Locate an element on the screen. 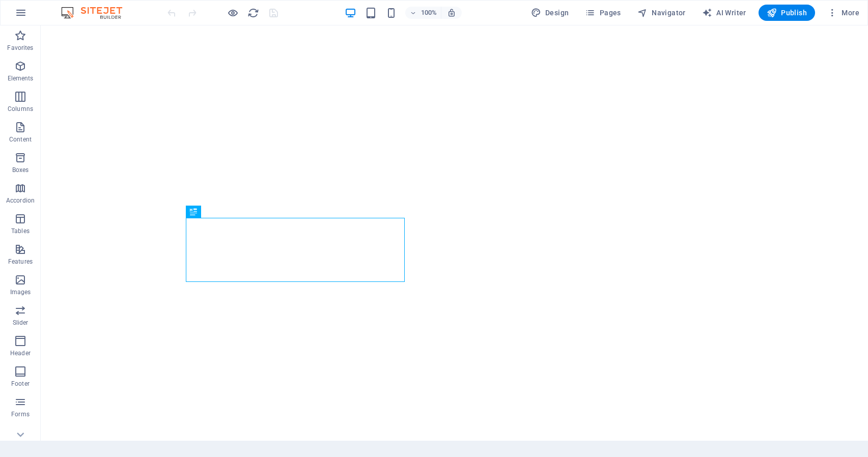 This screenshot has width=868, height=457. p: Content is located at coordinates (20, 140).